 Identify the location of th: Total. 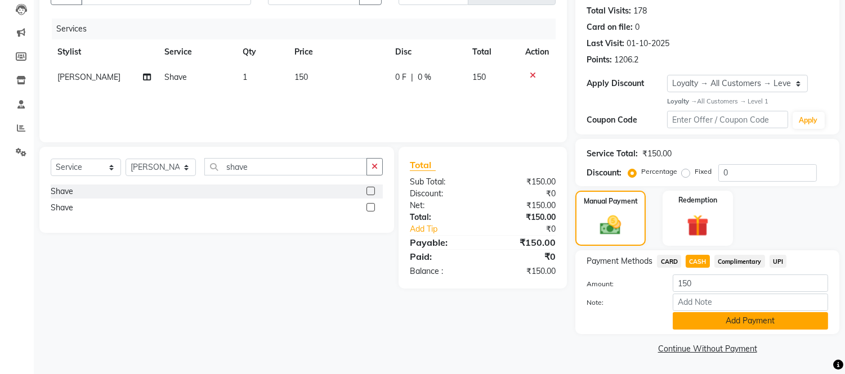
(493, 52).